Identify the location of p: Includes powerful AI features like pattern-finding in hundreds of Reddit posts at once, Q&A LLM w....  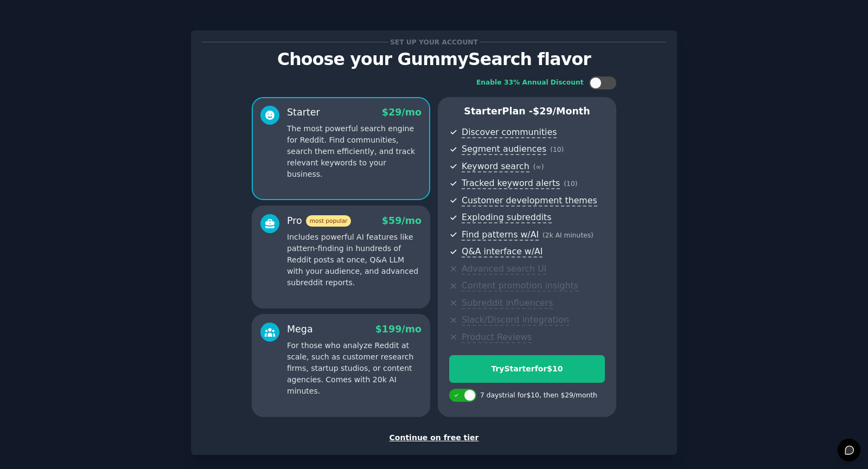
(355, 260).